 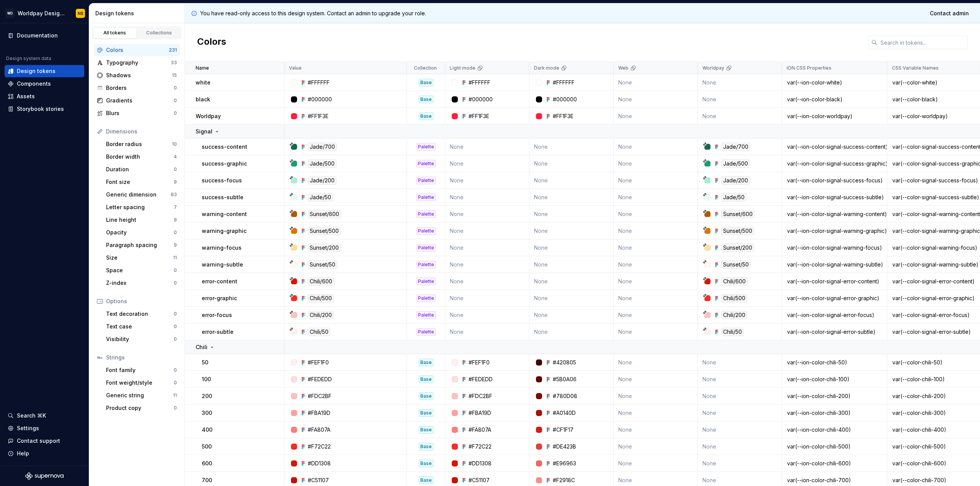 What do you see at coordinates (174, 144) in the screenshot?
I see `div: 10` at bounding box center [174, 144].